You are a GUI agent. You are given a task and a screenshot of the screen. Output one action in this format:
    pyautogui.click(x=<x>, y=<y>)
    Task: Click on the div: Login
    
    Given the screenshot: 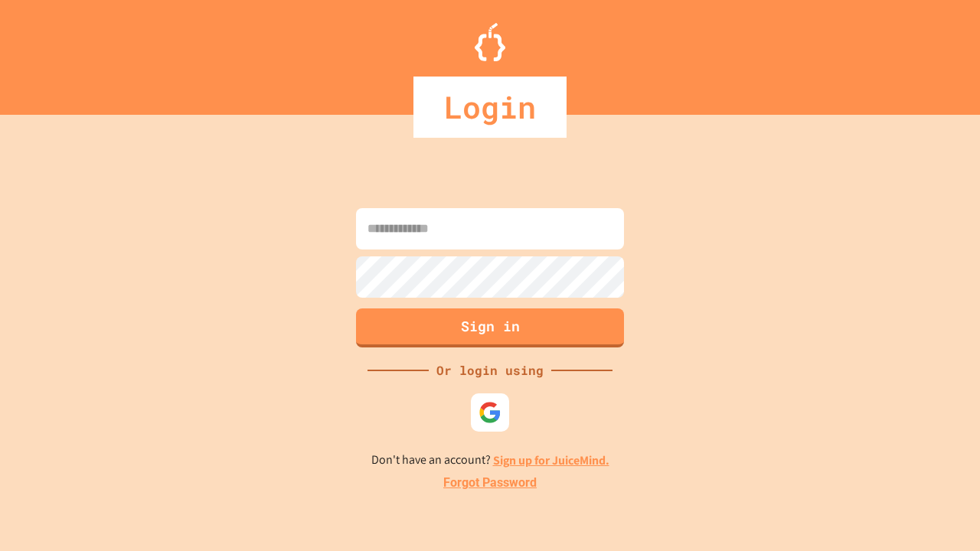 What is the action you would take?
    pyautogui.click(x=490, y=108)
    